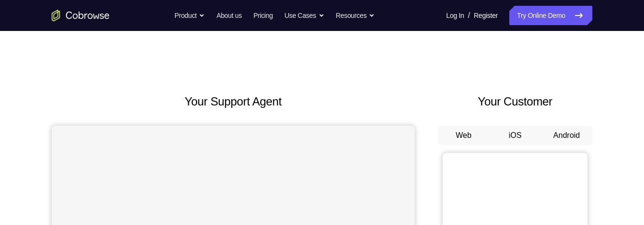 The width and height of the screenshot is (644, 225). Describe the element at coordinates (304, 15) in the screenshot. I see `button: Use Cases` at that location.